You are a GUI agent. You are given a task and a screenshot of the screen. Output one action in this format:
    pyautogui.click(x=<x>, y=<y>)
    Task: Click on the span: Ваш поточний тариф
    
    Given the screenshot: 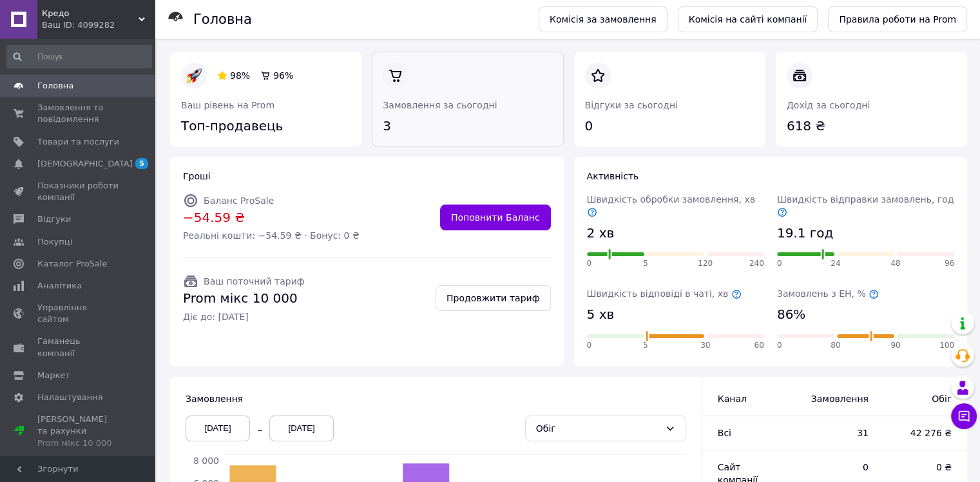 What is the action you would take?
    pyautogui.click(x=254, y=281)
    